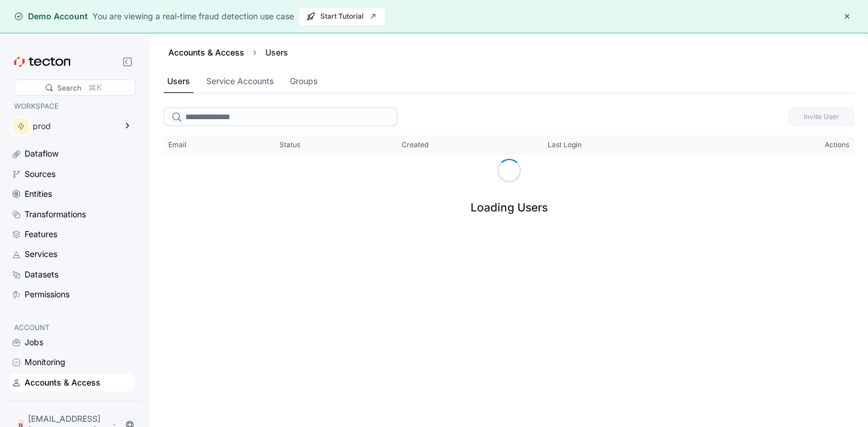  What do you see at coordinates (62, 383) in the screenshot?
I see `div: Accounts & Access` at bounding box center [62, 383].